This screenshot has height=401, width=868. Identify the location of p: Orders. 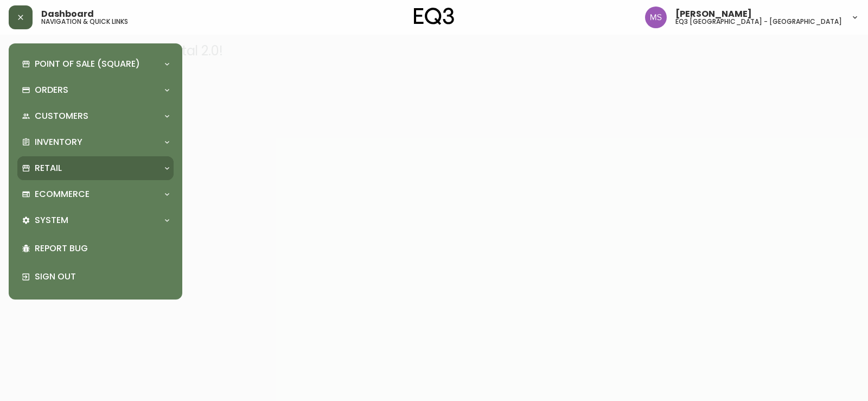
(52, 90).